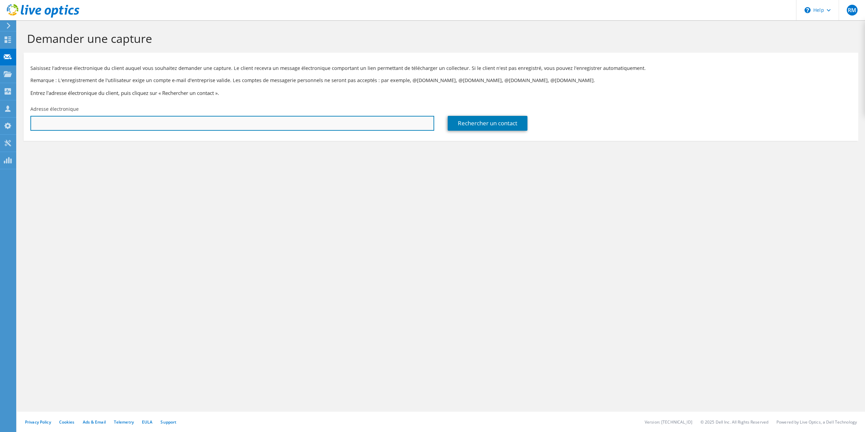 The image size is (865, 432). What do you see at coordinates (38, 422) in the screenshot?
I see `a: Privacy Policy` at bounding box center [38, 422].